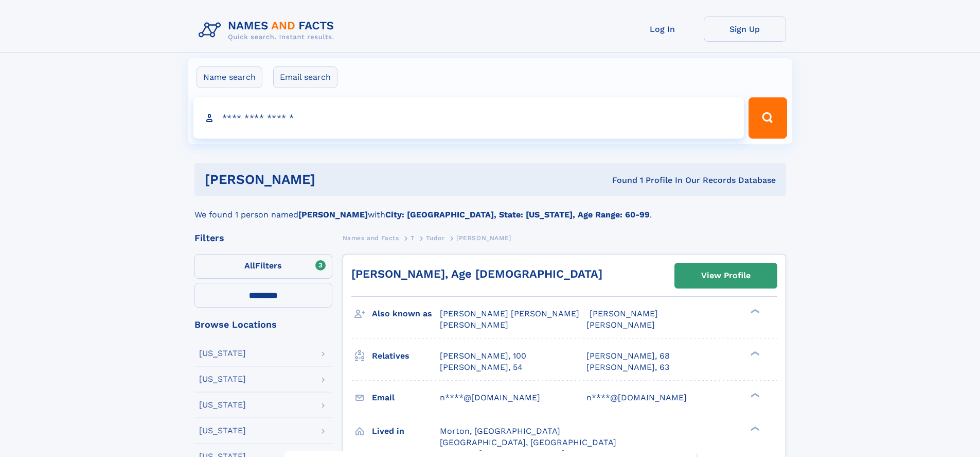 The image size is (980, 457). I want to click on div: We found 1 person named with ., so click(491, 209).